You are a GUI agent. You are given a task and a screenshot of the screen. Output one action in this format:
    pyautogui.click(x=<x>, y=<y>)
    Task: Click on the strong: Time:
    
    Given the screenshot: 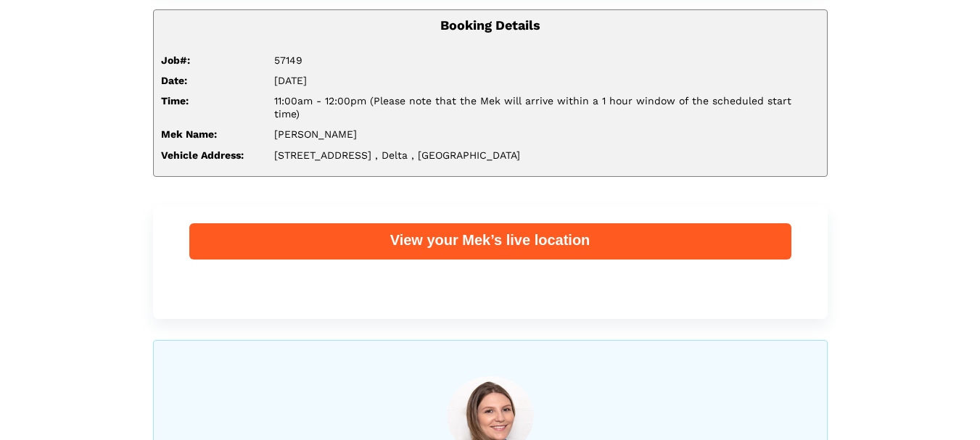 What is the action you would take?
    pyautogui.click(x=175, y=101)
    